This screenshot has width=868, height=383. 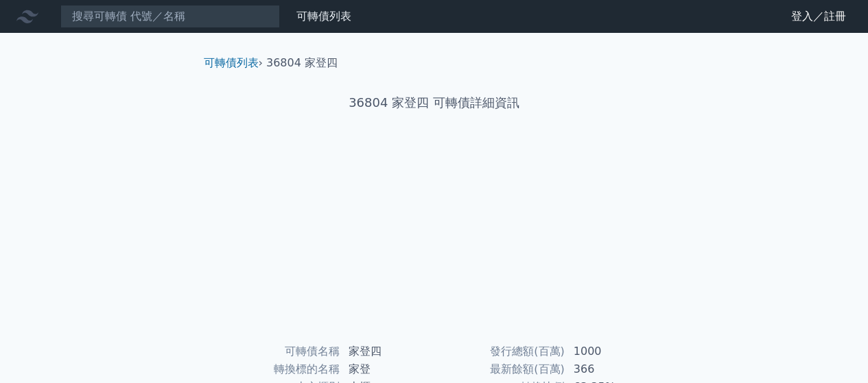 I want to click on td: 家登, so click(x=387, y=369).